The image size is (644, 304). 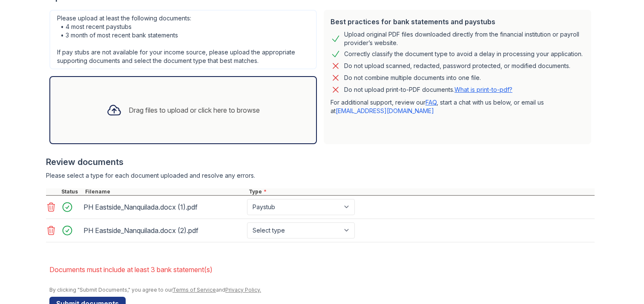 What do you see at coordinates (412, 78) in the screenshot?
I see `div: Do not combine multiple documents into one file.` at bounding box center [412, 78].